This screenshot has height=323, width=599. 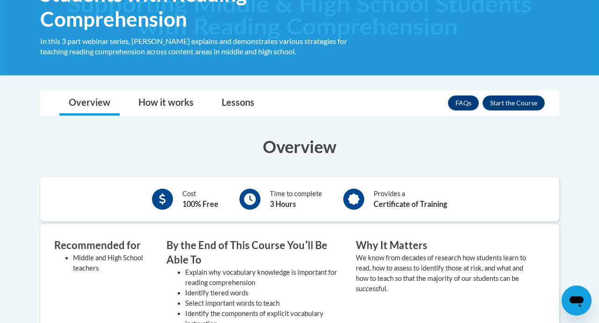 What do you see at coordinates (444, 245) in the screenshot?
I see `h3: Why It Matters` at bounding box center [444, 245].